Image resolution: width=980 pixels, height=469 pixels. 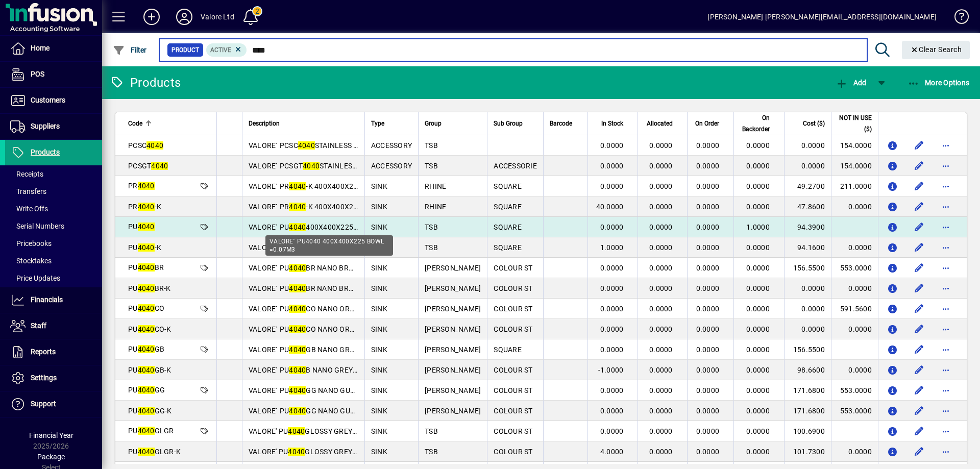 I want to click on span: Group, so click(x=433, y=123).